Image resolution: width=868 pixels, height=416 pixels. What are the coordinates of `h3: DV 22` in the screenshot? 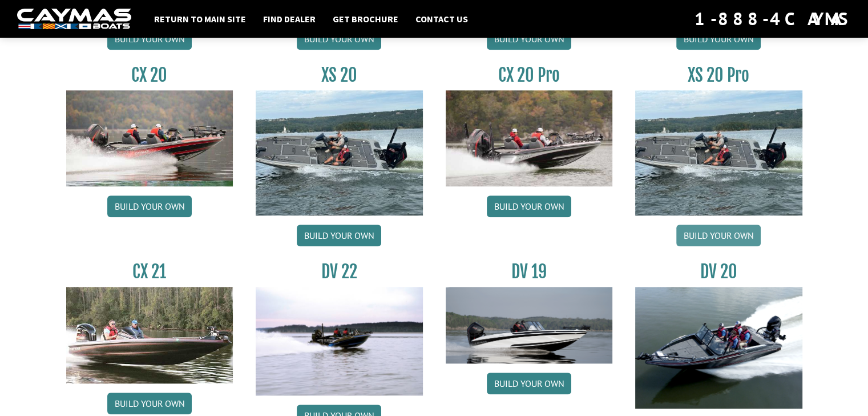 It's located at (339, 271).